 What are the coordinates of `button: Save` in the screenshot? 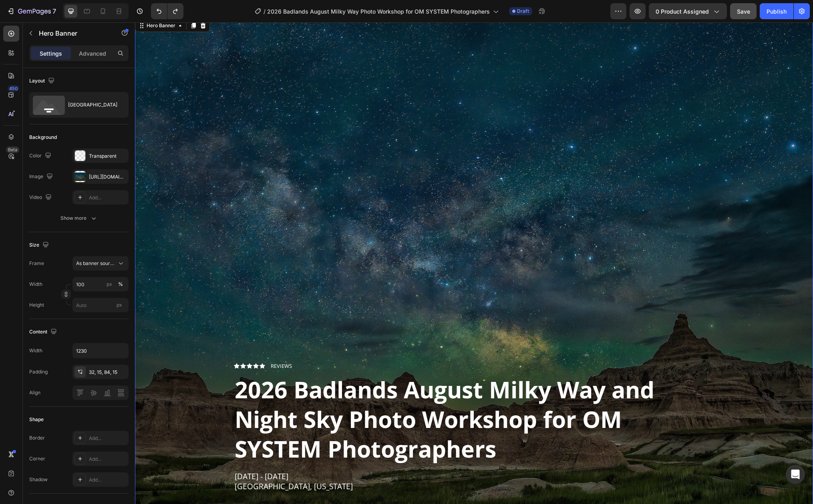 It's located at (743, 11).